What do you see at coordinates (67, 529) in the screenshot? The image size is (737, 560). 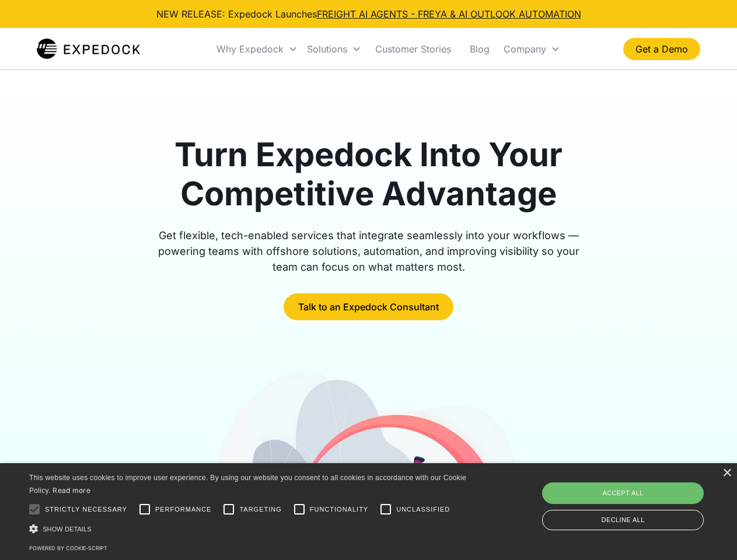 I see `span: Show details` at bounding box center [67, 529].